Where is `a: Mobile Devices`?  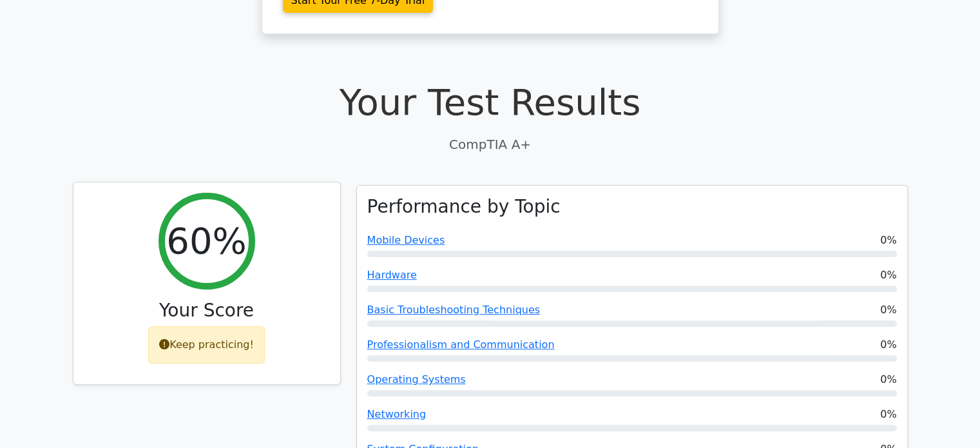 a: Mobile Devices is located at coordinates (406, 239).